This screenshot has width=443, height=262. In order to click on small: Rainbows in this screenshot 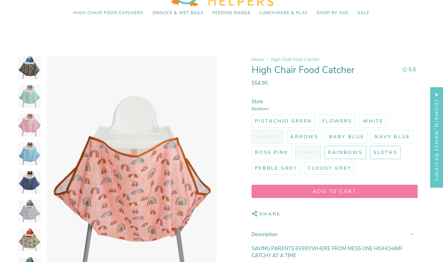, I will do `click(335, 108)`.